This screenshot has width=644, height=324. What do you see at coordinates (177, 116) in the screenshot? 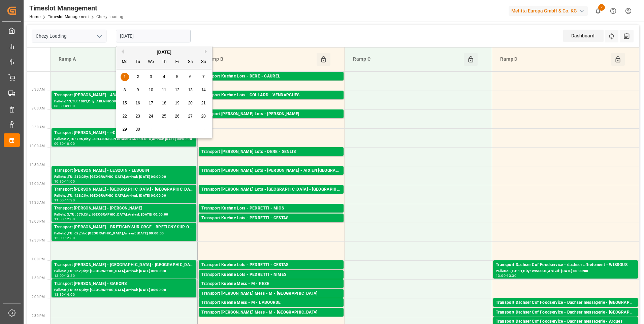
I see `div: Choose Friday, September 26th, 2025` at bounding box center [177, 116].